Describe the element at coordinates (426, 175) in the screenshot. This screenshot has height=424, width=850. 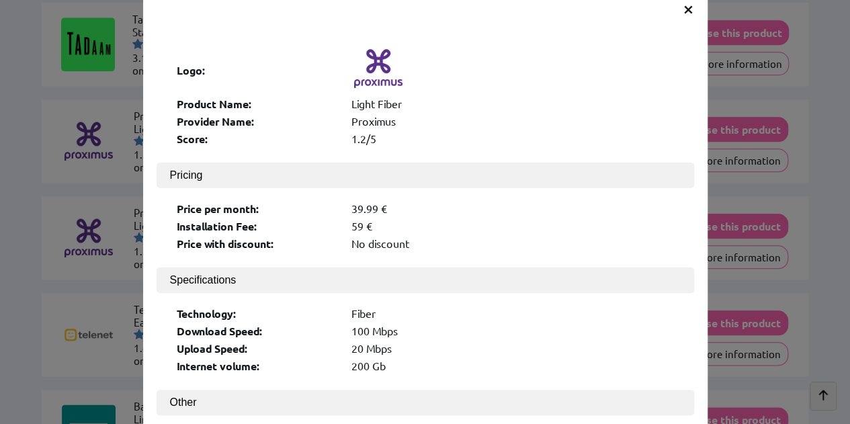
I see `button: Pricing` at that location.